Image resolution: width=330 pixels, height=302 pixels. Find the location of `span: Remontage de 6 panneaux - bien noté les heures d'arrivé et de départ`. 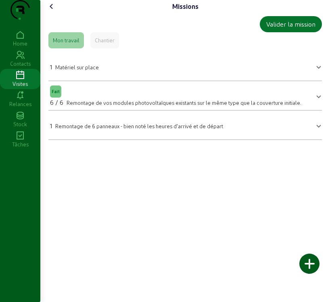

span: Remontage de 6 panneaux - bien noté les heures d'arrivé et de départ is located at coordinates (139, 126).